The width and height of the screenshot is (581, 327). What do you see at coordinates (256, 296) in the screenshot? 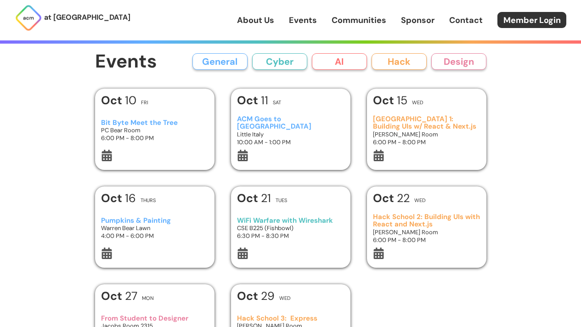
I see `h1: 29` at bounding box center [256, 296].